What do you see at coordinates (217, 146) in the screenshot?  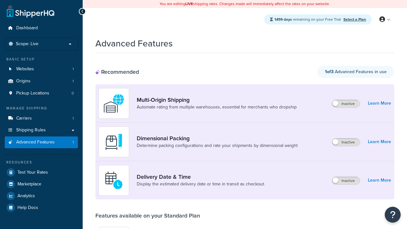 I see `a: Determine packing configurations and rate your shipments by dimensional weight` at bounding box center [217, 146].